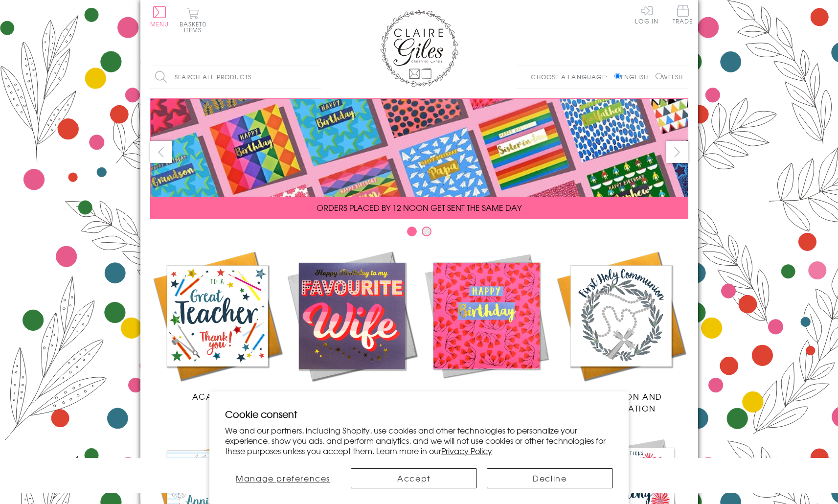 The height and width of the screenshot is (504, 838). Describe the element at coordinates (487, 396) in the screenshot. I see `span: Birthdays` at that location.